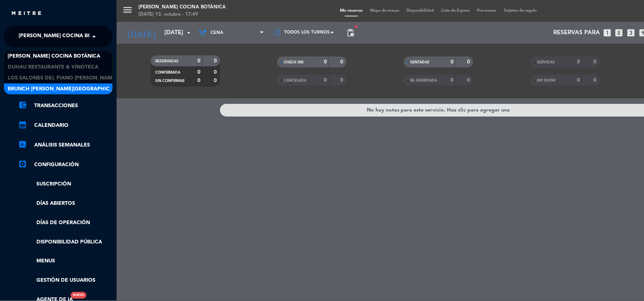 The height and width of the screenshot is (301, 644). What do you see at coordinates (26, 13) in the screenshot?
I see `img: MEITRE` at bounding box center [26, 13].